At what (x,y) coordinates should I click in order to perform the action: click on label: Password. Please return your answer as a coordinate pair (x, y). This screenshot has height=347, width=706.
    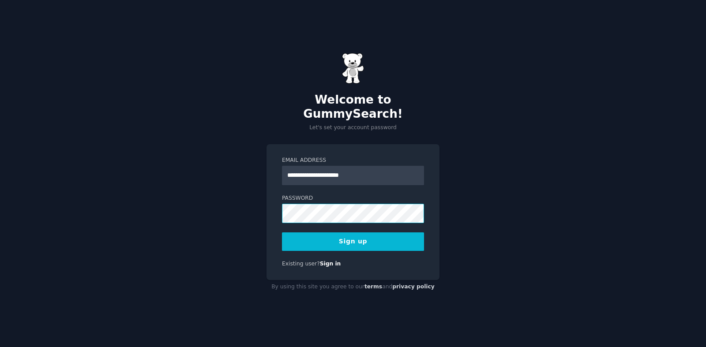
    Looking at the image, I should click on (353, 199).